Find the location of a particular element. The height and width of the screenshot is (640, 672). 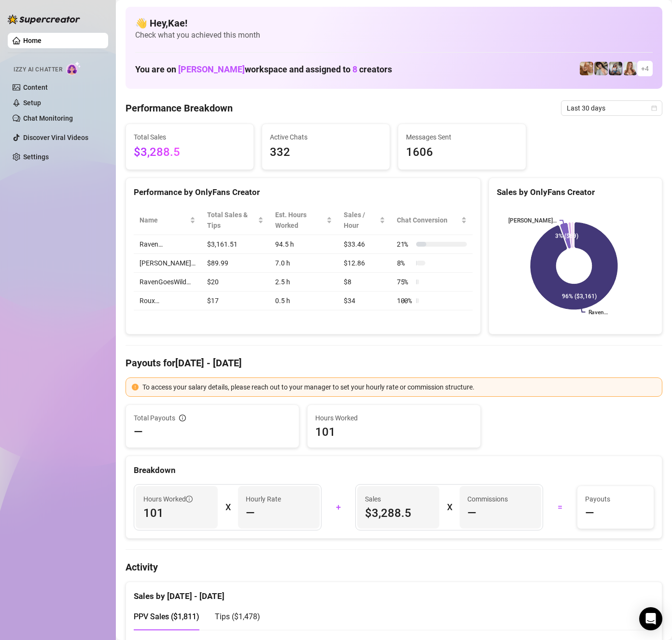

td: RavenGoesWild… is located at coordinates (167, 282).